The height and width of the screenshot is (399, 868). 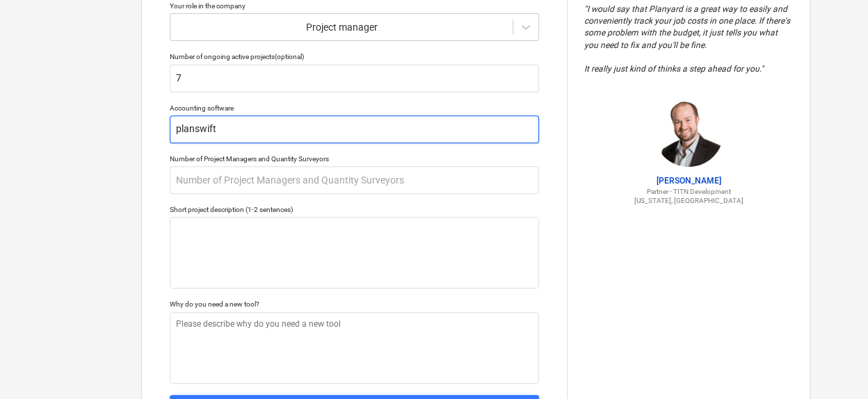 What do you see at coordinates (354, 108) in the screenshot?
I see `div: Accounting software` at bounding box center [354, 108].